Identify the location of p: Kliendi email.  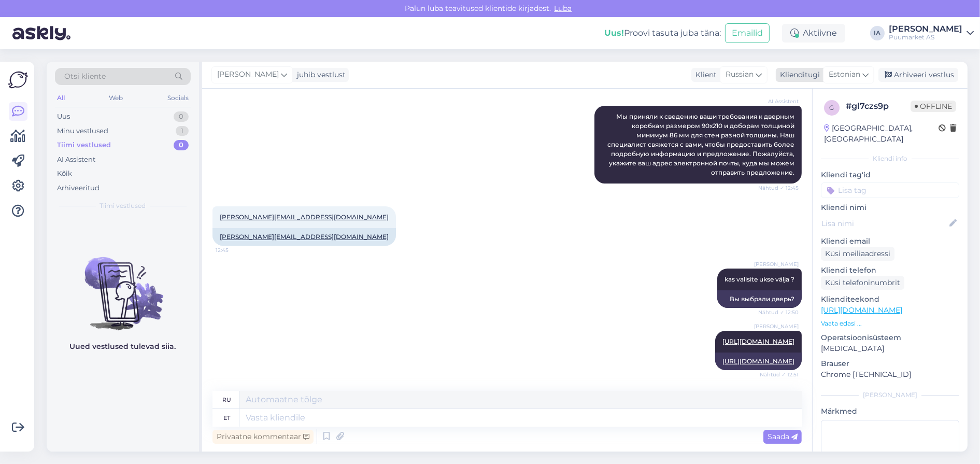
(890, 241).